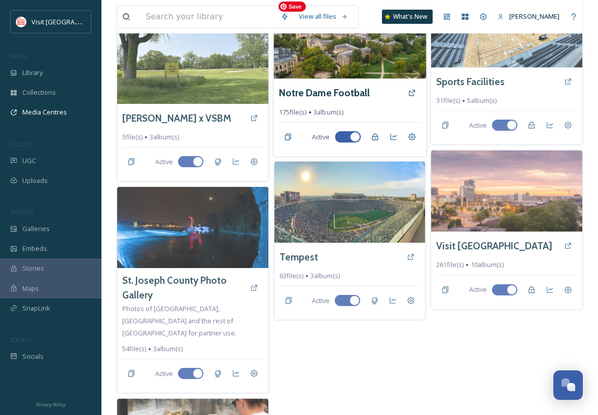 The height and width of the screenshot is (415, 598). Describe the element at coordinates (324, 93) in the screenshot. I see `a: Notre Dame Football` at that location.